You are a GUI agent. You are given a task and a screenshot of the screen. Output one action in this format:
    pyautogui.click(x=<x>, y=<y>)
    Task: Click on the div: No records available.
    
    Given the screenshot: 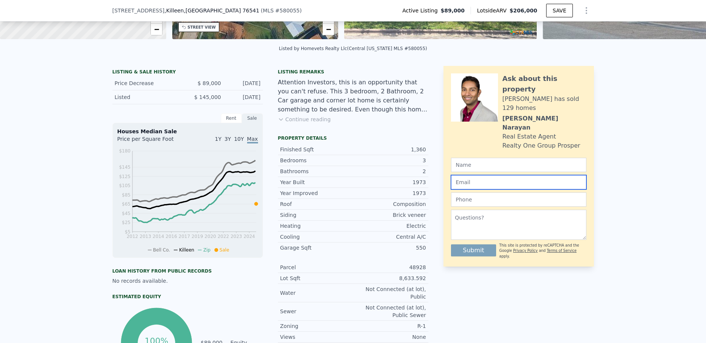 What is the action you would take?
    pyautogui.click(x=188, y=281)
    